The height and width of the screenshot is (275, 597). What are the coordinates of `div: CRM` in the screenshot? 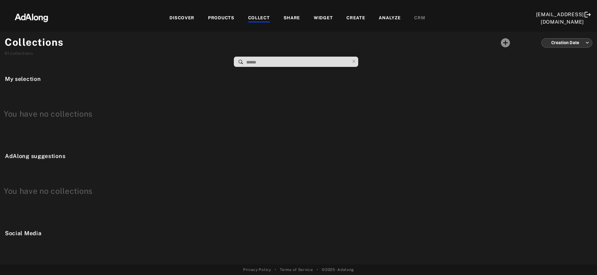 It's located at (419, 18).